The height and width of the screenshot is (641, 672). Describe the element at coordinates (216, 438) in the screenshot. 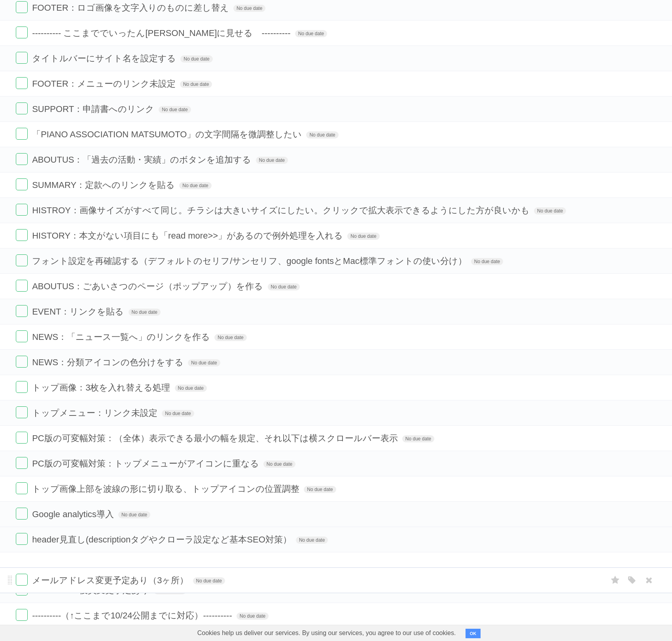

I see `span: PC版の可変幅対策：（全体）表示できる最小の幅を規定、それ以下は横スクロールバー表示` at that location.